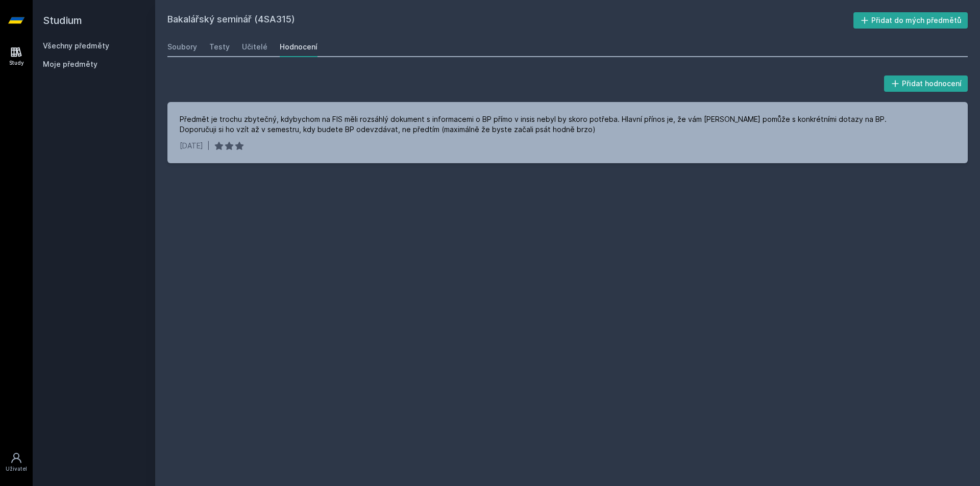 Image resolution: width=980 pixels, height=486 pixels. What do you see at coordinates (76, 46) in the screenshot?
I see `a: Všechny předměty` at bounding box center [76, 46].